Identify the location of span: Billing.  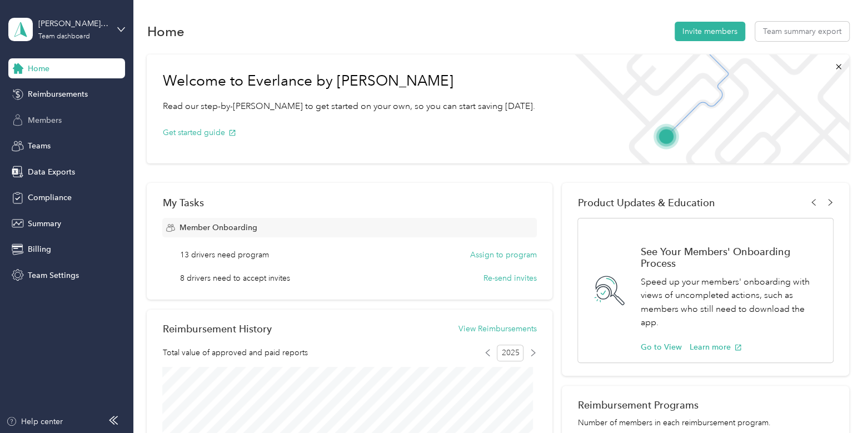
(39, 249).